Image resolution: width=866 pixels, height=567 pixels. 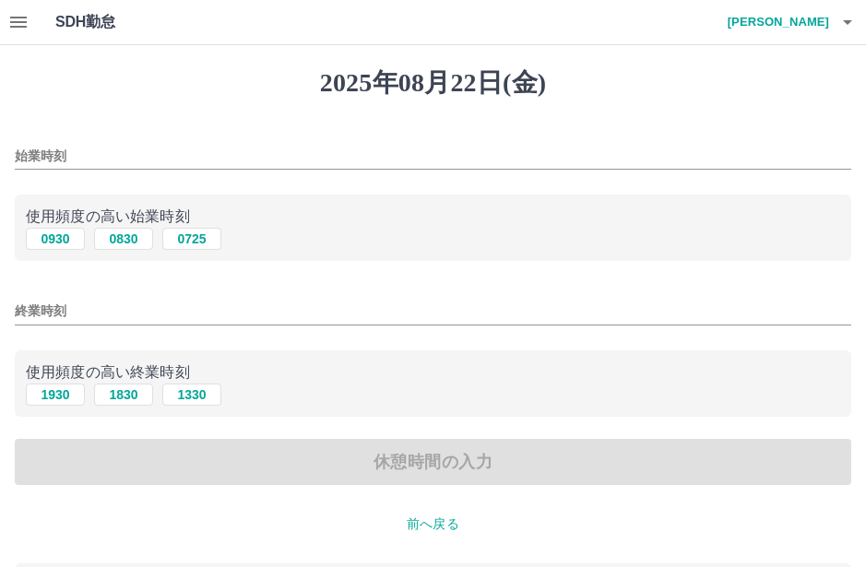 I want to click on p: 使用頻度の高い終業時刻, so click(x=433, y=373).